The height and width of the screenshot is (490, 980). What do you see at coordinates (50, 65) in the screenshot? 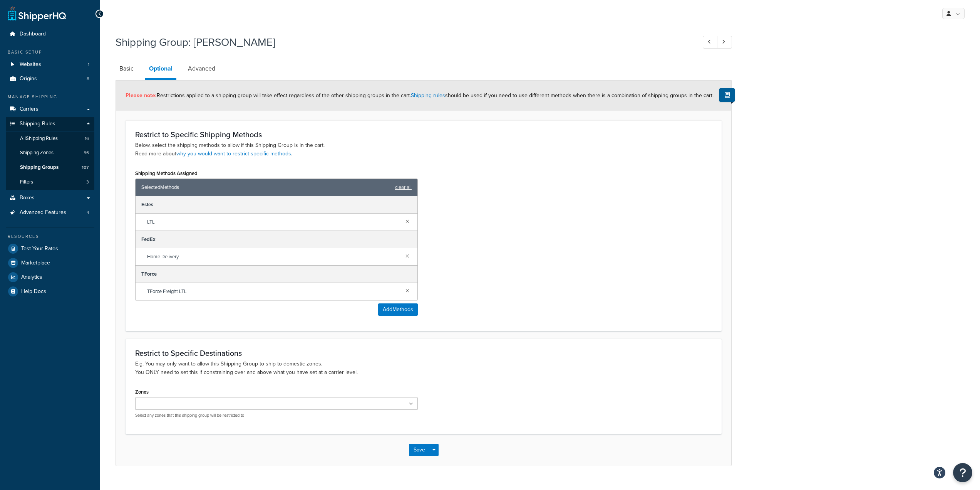
I see `a: Websites1` at bounding box center [50, 65].